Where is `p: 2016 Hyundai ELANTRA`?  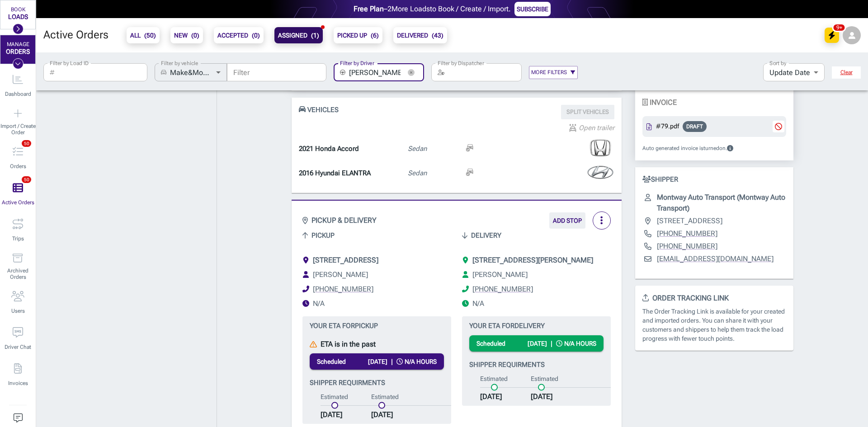
p: 2016 Hyundai ELANTRA is located at coordinates (338, 174).